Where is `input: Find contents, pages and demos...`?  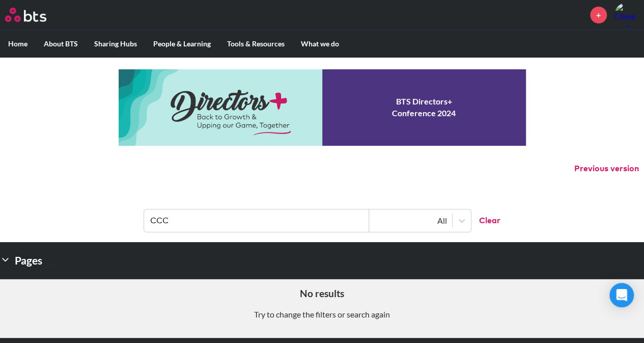
input: Find contents, pages and demos... is located at coordinates (257, 220).